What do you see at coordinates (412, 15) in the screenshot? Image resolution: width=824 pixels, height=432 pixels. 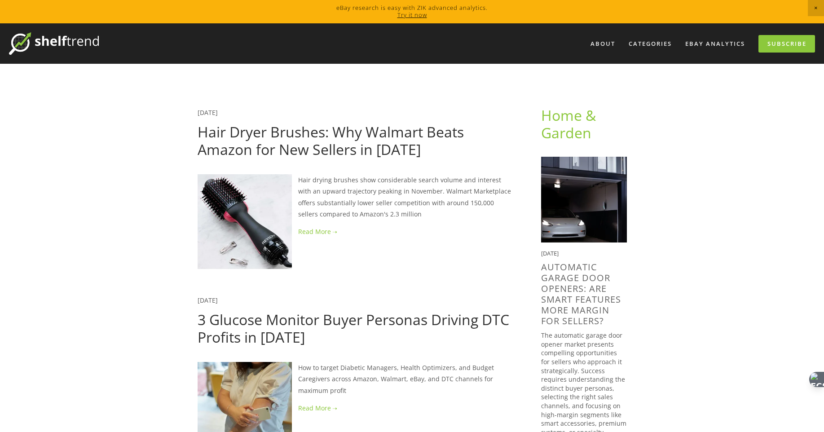 I see `a: Try it now` at bounding box center [412, 15].